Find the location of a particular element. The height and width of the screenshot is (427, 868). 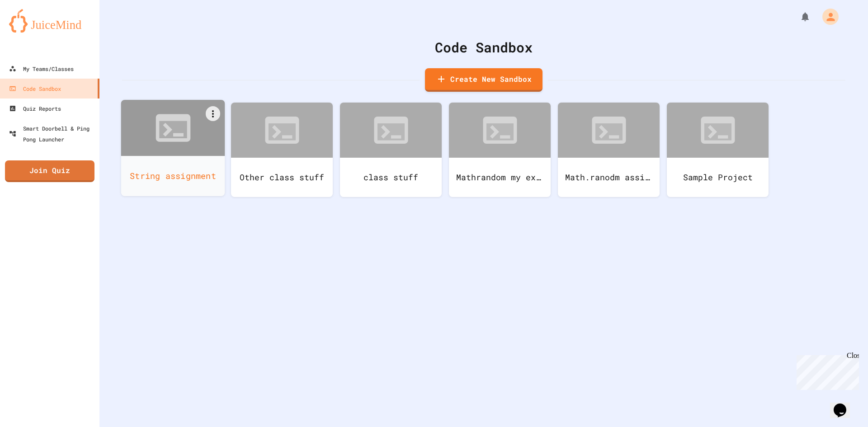

div: class stuff is located at coordinates (391, 177).